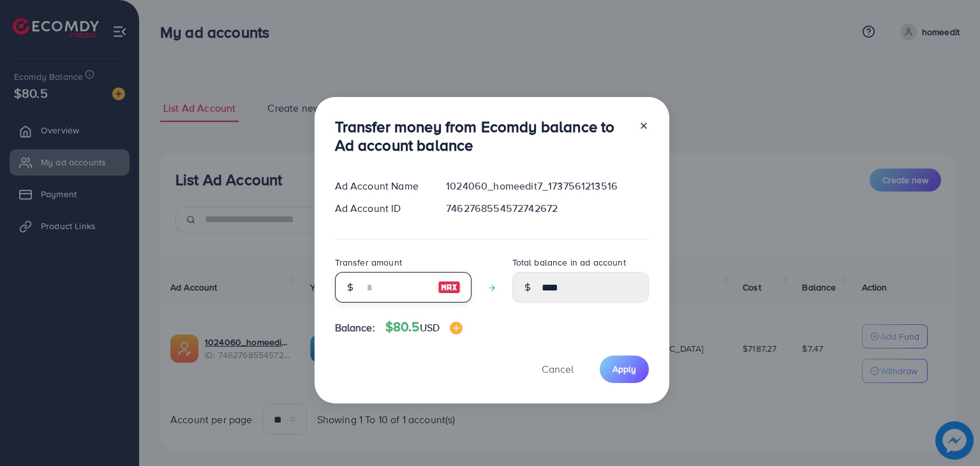 The width and height of the screenshot is (980, 466). What do you see at coordinates (558, 369) in the screenshot?
I see `button: Cancel` at bounding box center [558, 369].